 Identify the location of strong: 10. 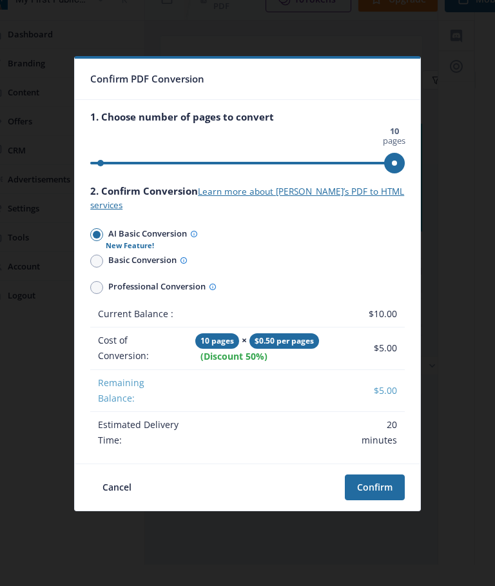
(395, 131).